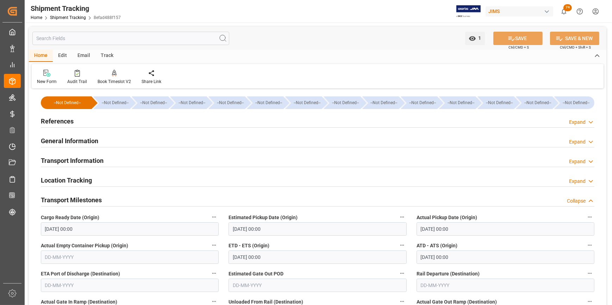 This screenshot has width=612, height=305. Describe the element at coordinates (448, 274) in the screenshot. I see `span: Rail Departure (Destination)` at that location.